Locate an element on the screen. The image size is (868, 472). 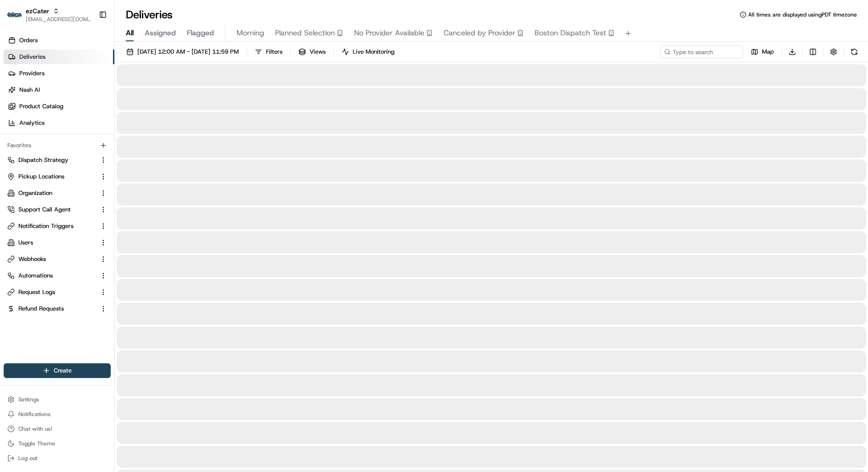
span: Map is located at coordinates (768, 52).